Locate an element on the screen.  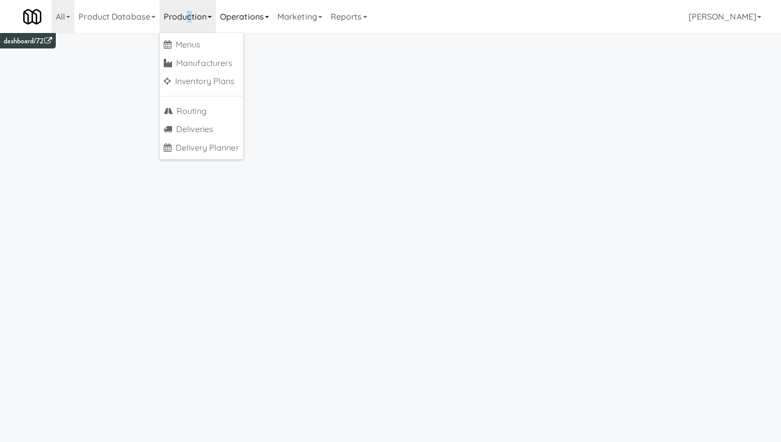
a: Routing is located at coordinates (201, 112).